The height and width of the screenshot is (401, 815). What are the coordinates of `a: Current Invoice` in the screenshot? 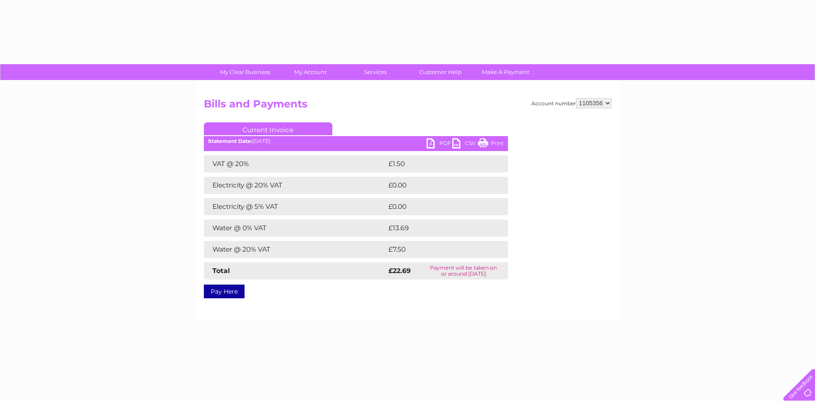 It's located at (268, 129).